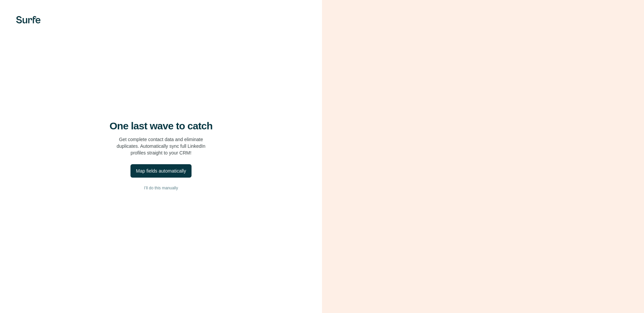 Image resolution: width=644 pixels, height=313 pixels. Describe the element at coordinates (161, 126) in the screenshot. I see `h4: One last wave to catch` at that location.